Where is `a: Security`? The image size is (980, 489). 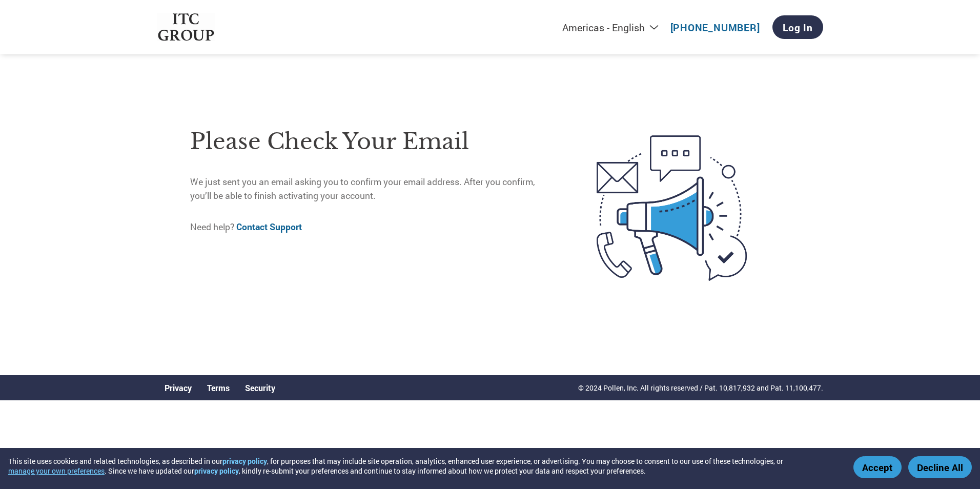 a: Security is located at coordinates (260, 387).